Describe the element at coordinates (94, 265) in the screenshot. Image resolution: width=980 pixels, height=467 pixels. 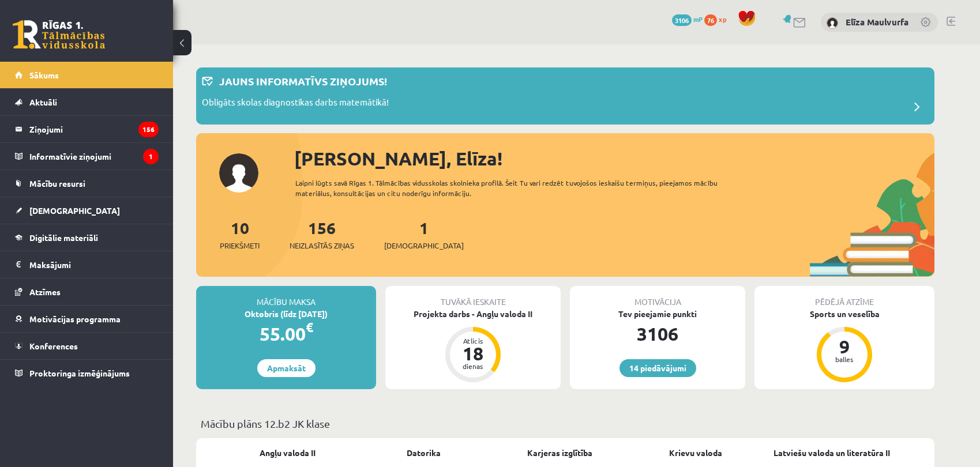
I see `legend: Maksājumi` at that location.